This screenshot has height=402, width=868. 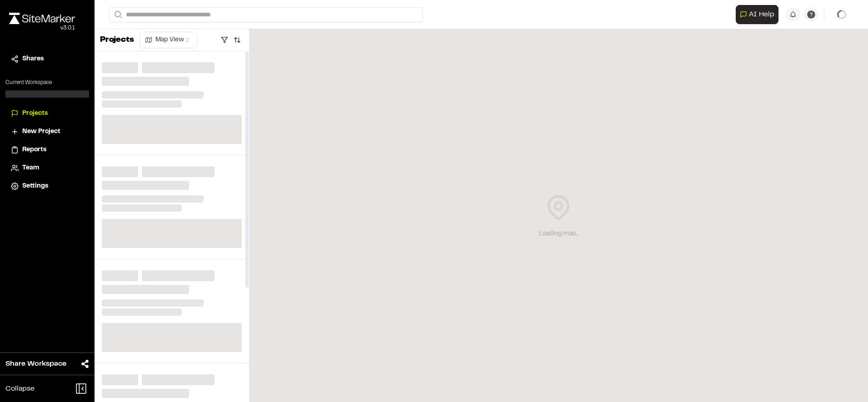 What do you see at coordinates (47, 132) in the screenshot?
I see `a: New Project` at bounding box center [47, 132].